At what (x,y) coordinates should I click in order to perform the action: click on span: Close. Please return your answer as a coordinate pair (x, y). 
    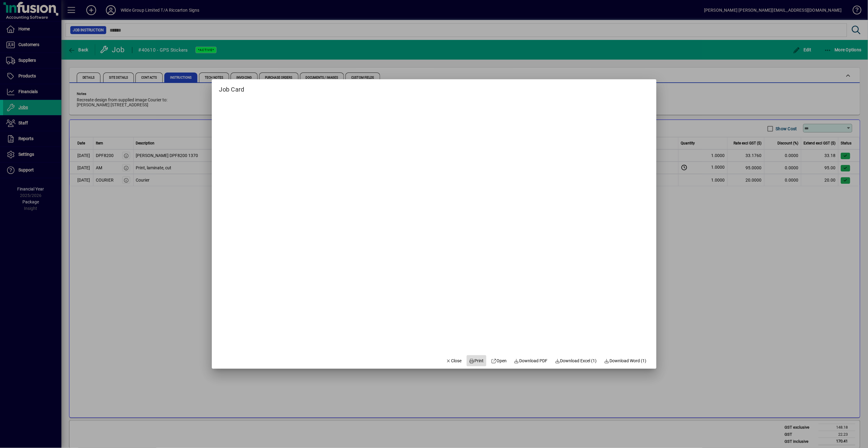
    Looking at the image, I should click on (454, 361).